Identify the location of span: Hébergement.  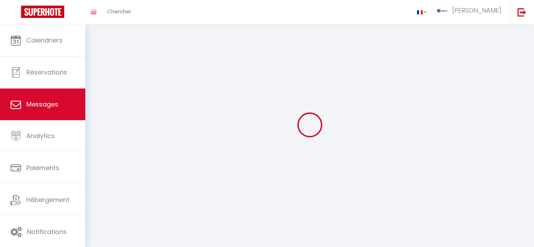
(48, 199).